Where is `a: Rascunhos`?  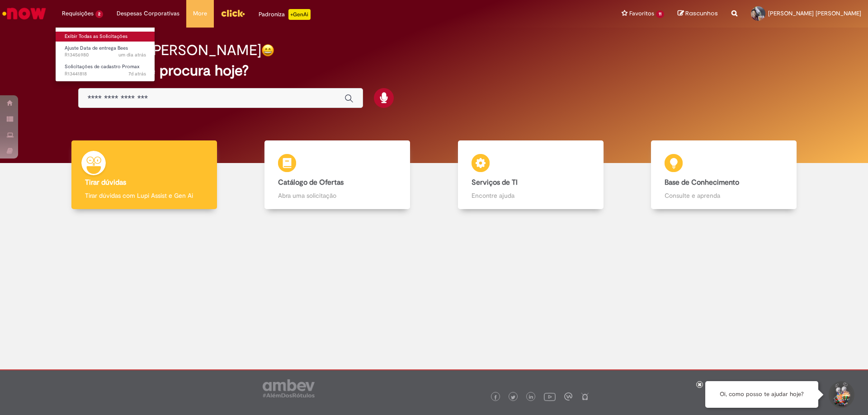
a: Rascunhos is located at coordinates (697, 13).